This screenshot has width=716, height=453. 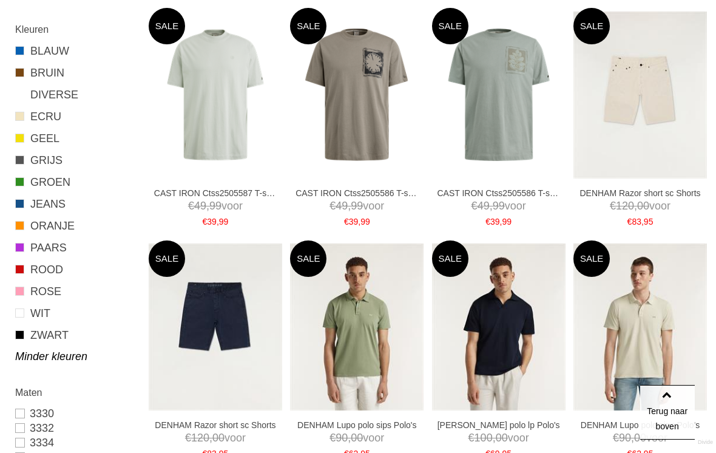 What do you see at coordinates (75, 117) in the screenshot?
I see `a: ECRU` at bounding box center [75, 117].